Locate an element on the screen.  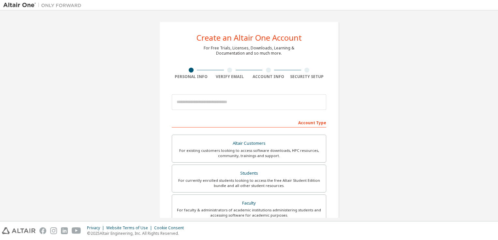
img: facebook.svg is located at coordinates (43, 231).